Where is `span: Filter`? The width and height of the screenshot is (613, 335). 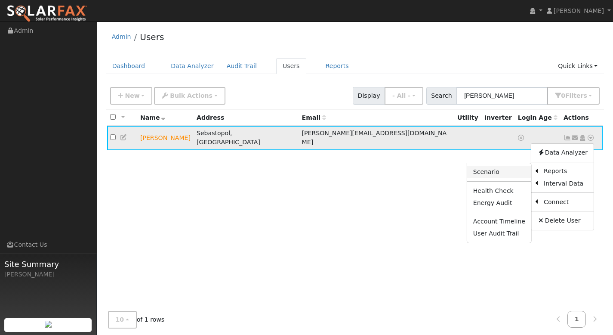 span: Filter is located at coordinates (576, 96).